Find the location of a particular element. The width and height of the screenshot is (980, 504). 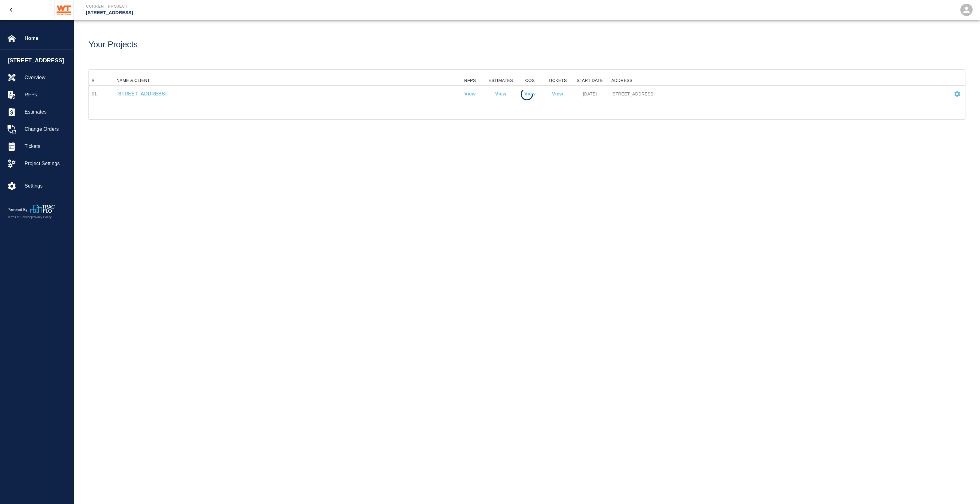

a: Terms of Service is located at coordinates (19, 217).